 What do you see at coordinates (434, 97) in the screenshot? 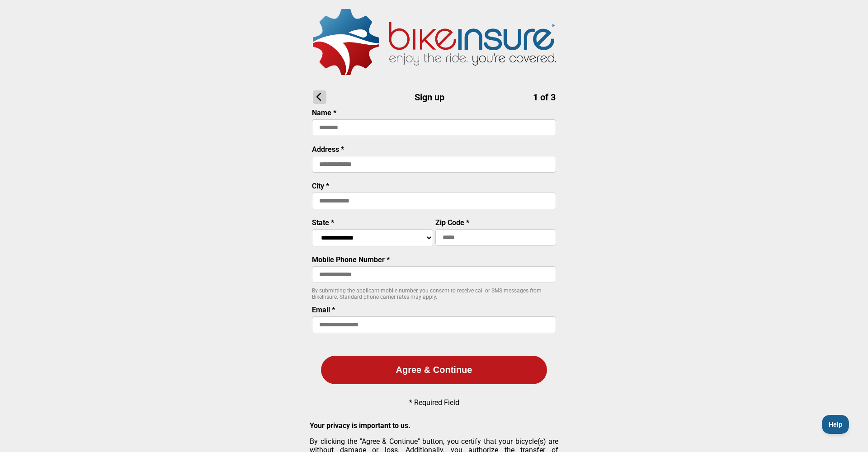
I see `h1: Sign up` at bounding box center [434, 97].